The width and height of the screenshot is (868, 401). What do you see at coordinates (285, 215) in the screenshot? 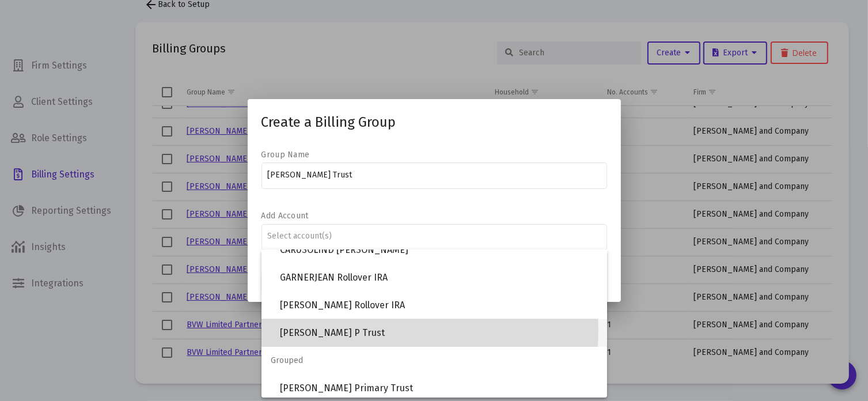
I see `label: Add Account` at bounding box center [285, 215].